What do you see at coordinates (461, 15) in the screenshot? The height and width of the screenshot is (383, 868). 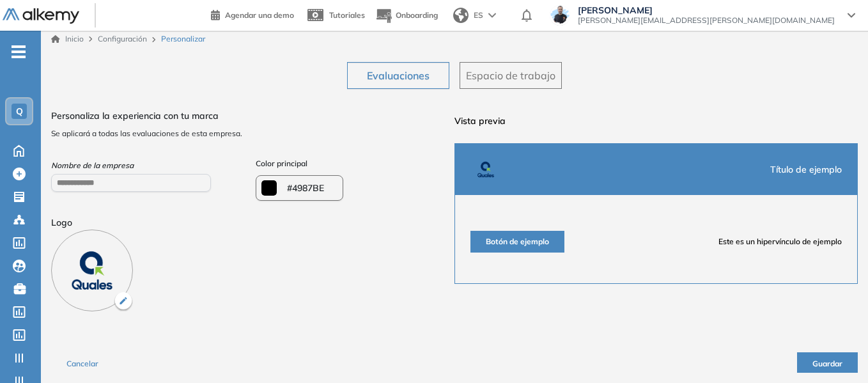 I see `img: world` at bounding box center [461, 15].